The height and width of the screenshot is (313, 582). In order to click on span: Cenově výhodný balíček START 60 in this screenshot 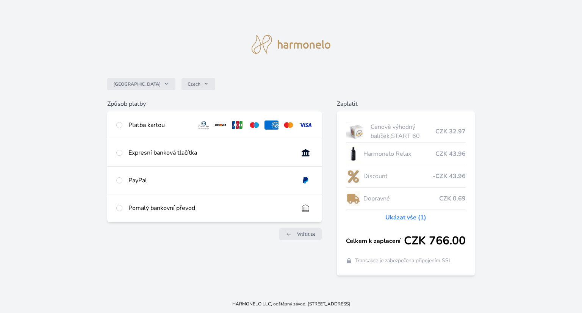, I will do `click(403, 131)`.